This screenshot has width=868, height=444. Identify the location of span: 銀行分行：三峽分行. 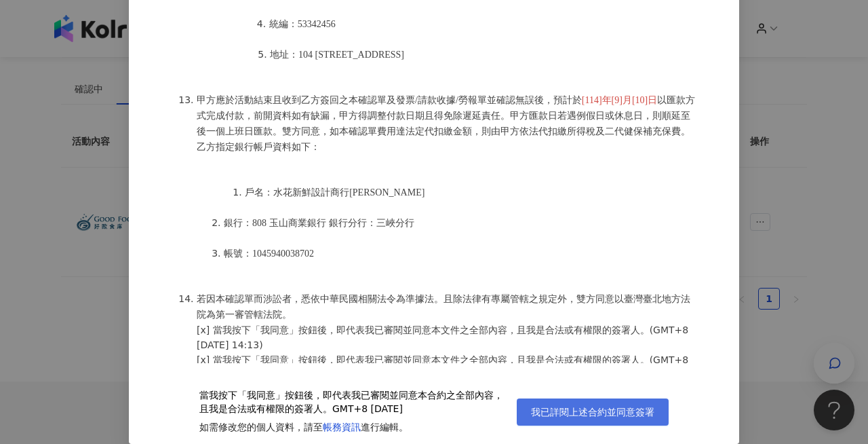
(372, 223).